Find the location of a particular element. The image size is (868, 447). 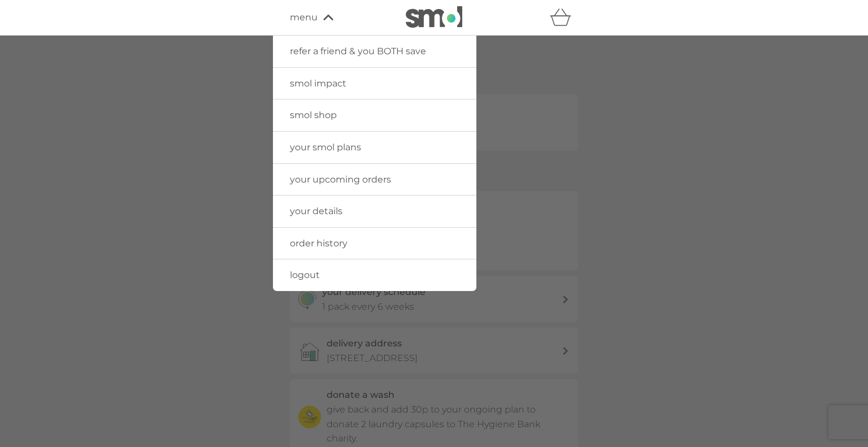

a: refer a friend & you BOTH save is located at coordinates (374, 51).